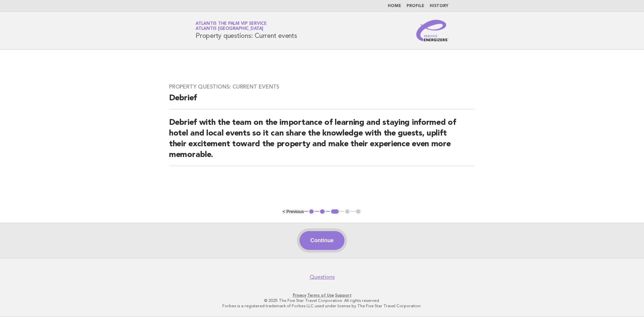  What do you see at coordinates (312, 212) in the screenshot?
I see `button: 1` at bounding box center [312, 212].